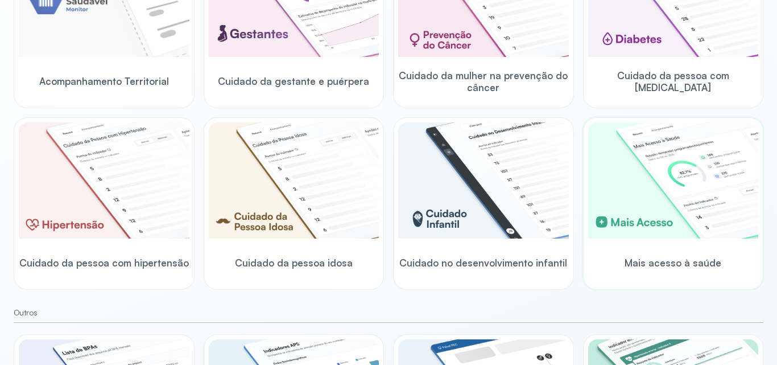 The height and width of the screenshot is (365, 777). I want to click on span: Cuidado da gestante e puérpera, so click(294, 81).